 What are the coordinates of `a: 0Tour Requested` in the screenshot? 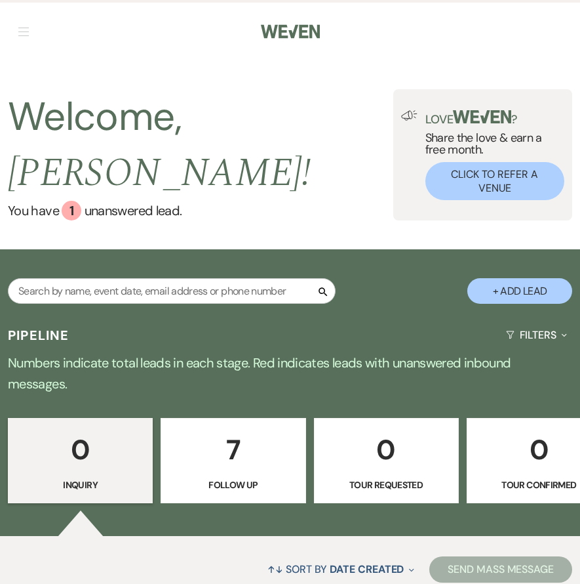 It's located at (386, 460).